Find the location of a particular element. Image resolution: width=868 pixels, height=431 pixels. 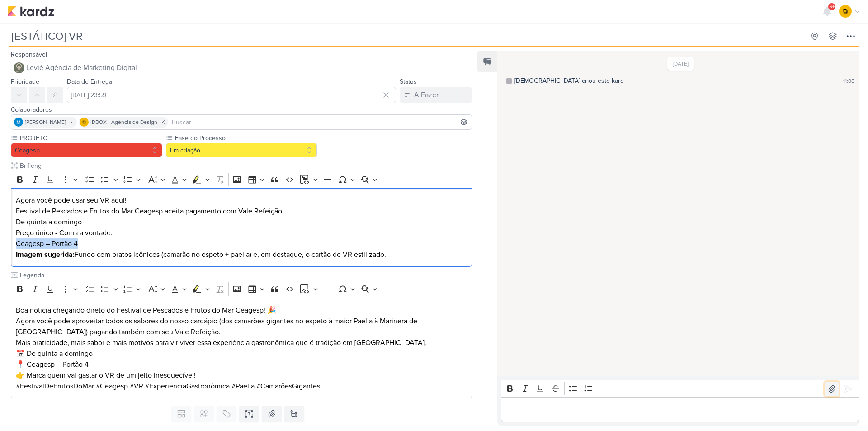

span: 9+ is located at coordinates (832, 7).